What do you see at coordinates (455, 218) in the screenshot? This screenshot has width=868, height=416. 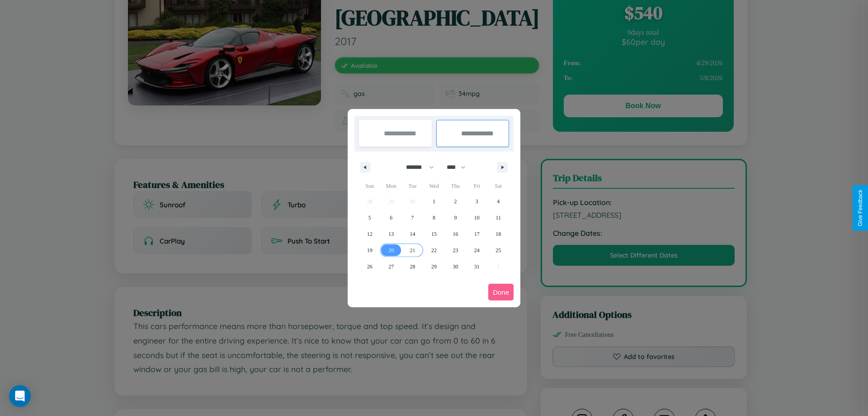 I see `span: 9` at bounding box center [455, 218].